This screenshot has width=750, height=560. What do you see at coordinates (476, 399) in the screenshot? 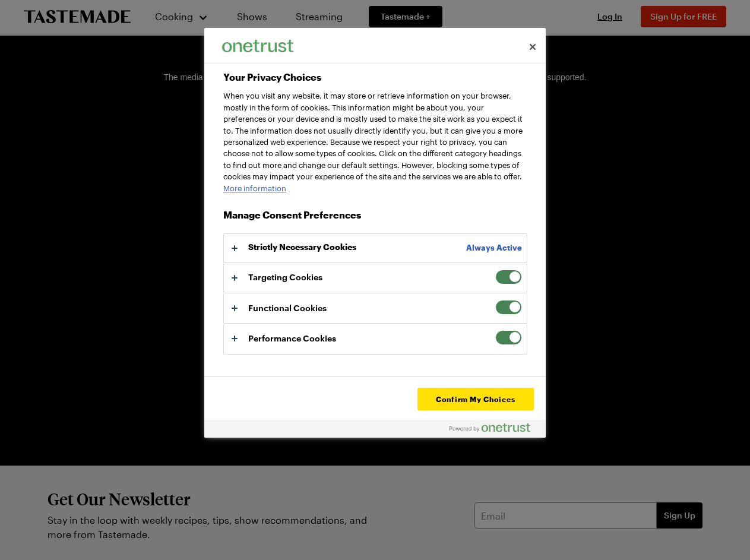
I see `button: Confirm My Choices` at bounding box center [476, 399].